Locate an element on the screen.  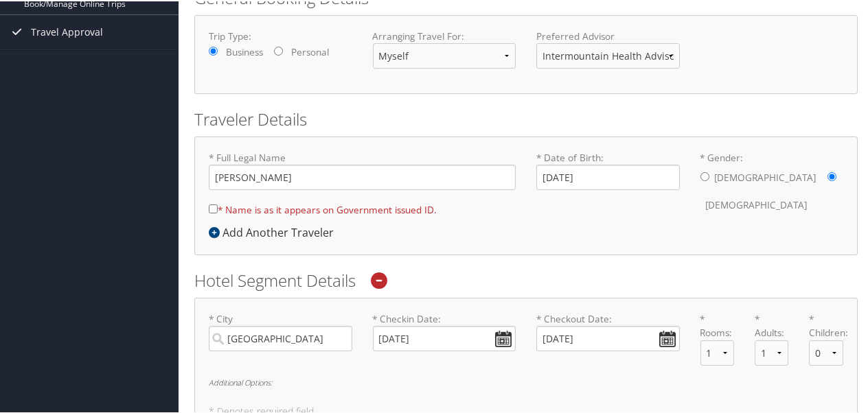
label: * Children: is located at coordinates (825, 325).